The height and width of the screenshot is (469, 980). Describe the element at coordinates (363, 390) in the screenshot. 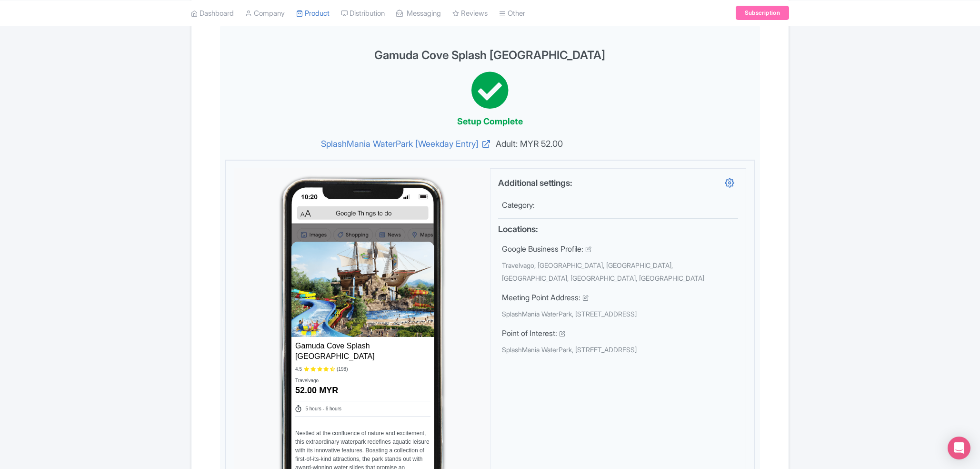

I see `div: 52.00 MYR` at that location.